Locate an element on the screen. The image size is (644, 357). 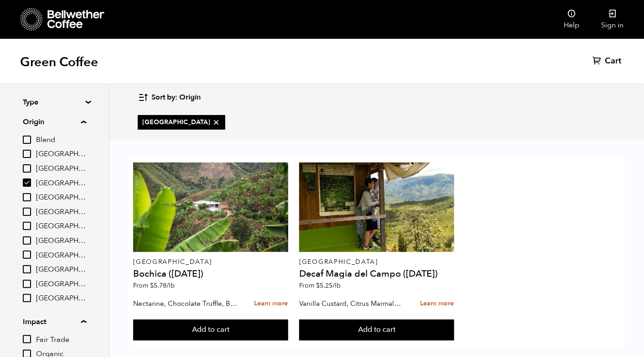
span: Sort by: Origin is located at coordinates (176, 98).